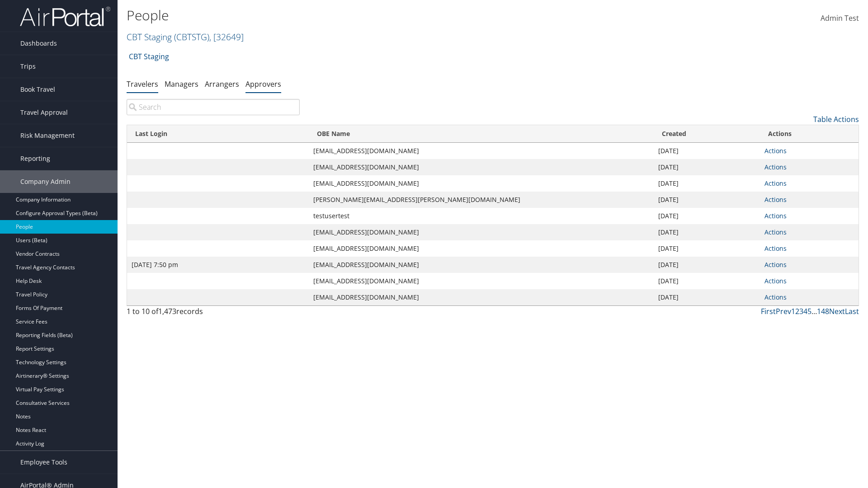 This screenshot has width=868, height=488. What do you see at coordinates (837, 311) in the screenshot?
I see `a: Next` at bounding box center [837, 311].